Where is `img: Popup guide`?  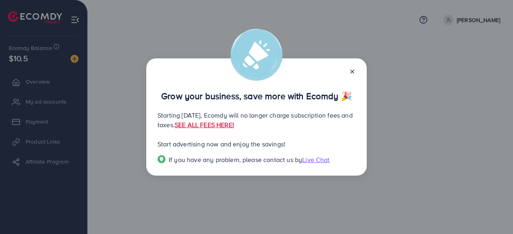 img: Popup guide is located at coordinates (161, 159).